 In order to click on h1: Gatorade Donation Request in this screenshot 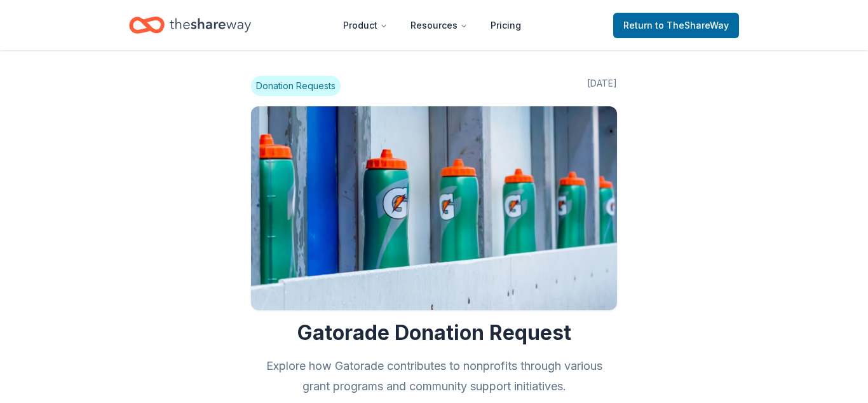, I will do `click(434, 333)`.